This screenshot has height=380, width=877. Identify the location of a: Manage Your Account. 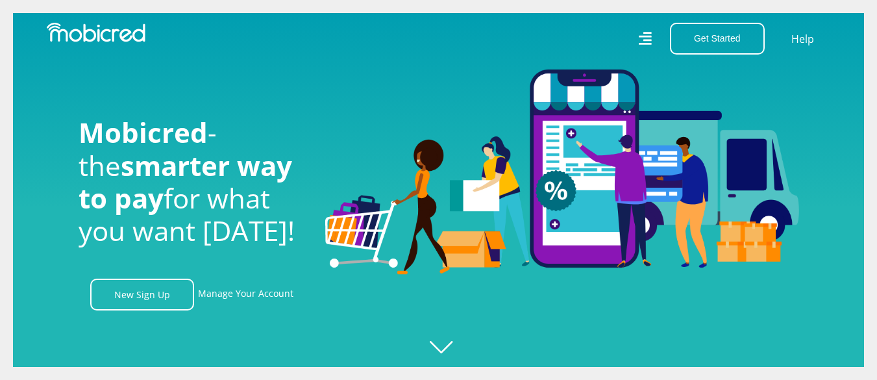
(245, 294).